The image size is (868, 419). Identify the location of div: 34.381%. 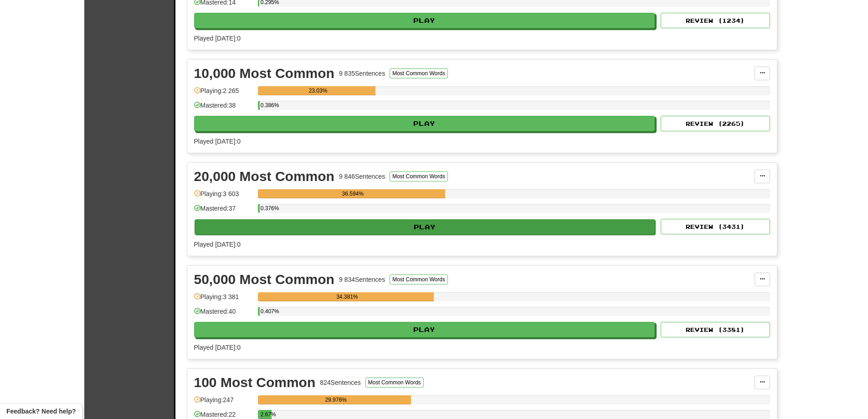
(347, 297).